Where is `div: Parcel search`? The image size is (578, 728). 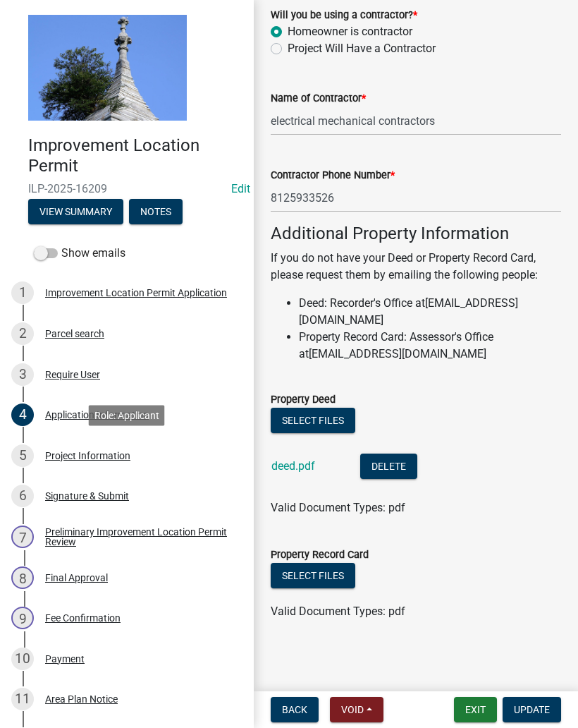
div: Parcel search is located at coordinates (75, 334).